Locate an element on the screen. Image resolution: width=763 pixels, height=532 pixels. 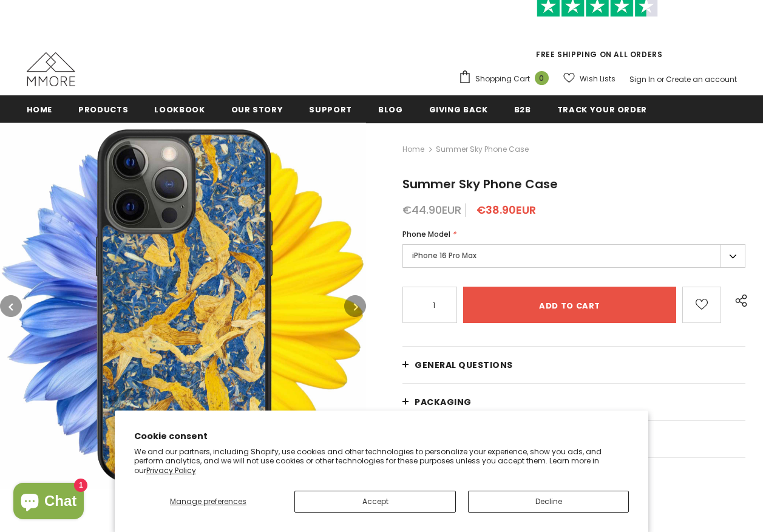
span: Home is located at coordinates (39, 109).